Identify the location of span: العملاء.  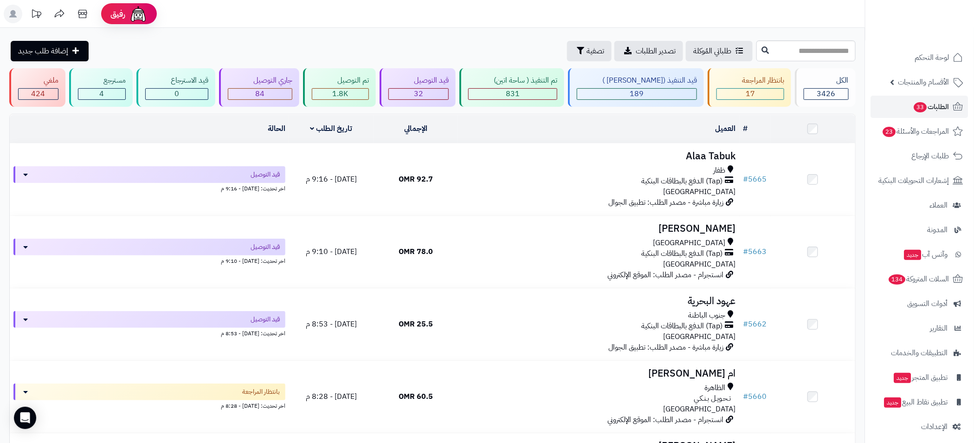
(939, 205).